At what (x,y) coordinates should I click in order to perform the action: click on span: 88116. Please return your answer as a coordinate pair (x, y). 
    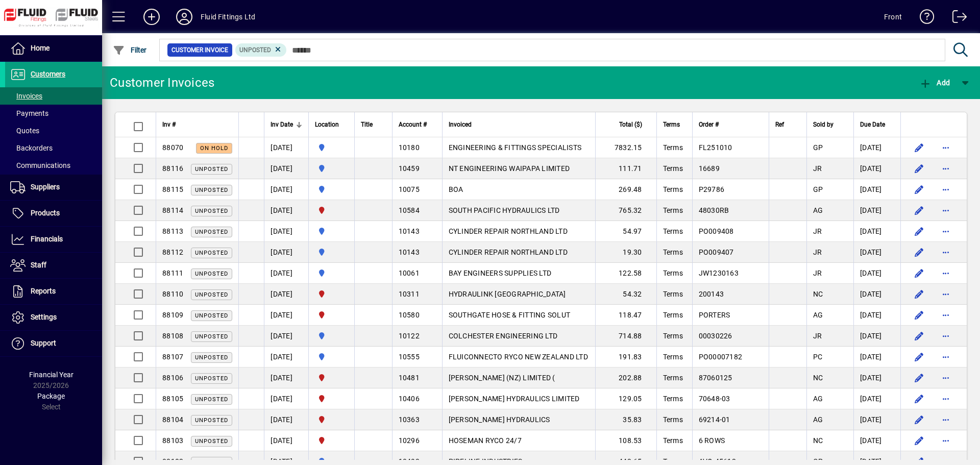
    Looking at the image, I should click on (173, 169).